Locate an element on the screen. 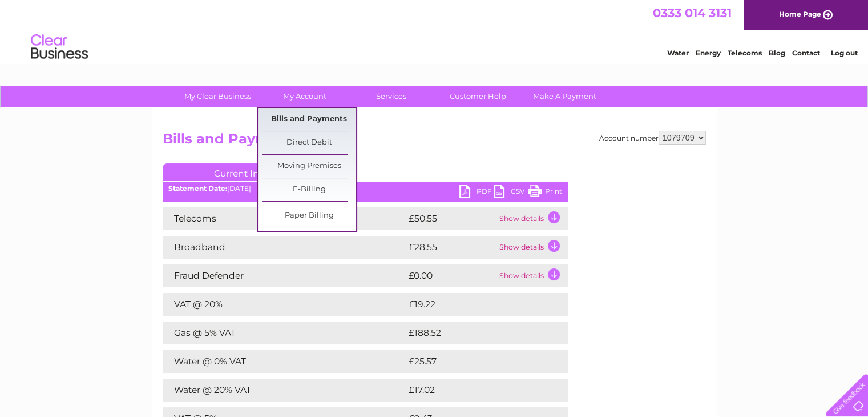 Image resolution: width=868 pixels, height=417 pixels. td: £50.55 is located at coordinates (451, 219).